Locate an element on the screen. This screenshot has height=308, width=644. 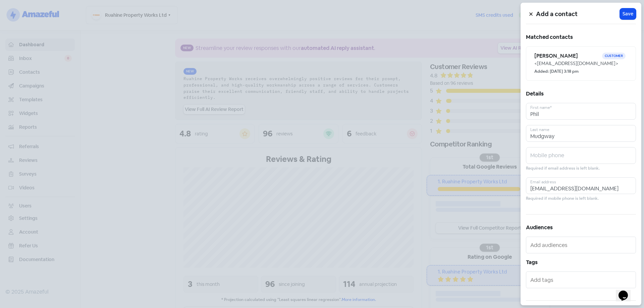
h5: Add a contact is located at coordinates (578, 14).